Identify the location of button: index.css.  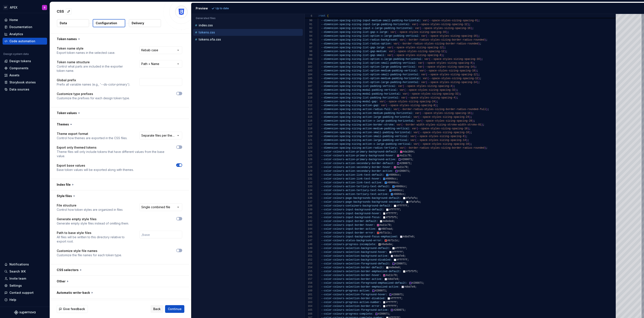
(248, 25).